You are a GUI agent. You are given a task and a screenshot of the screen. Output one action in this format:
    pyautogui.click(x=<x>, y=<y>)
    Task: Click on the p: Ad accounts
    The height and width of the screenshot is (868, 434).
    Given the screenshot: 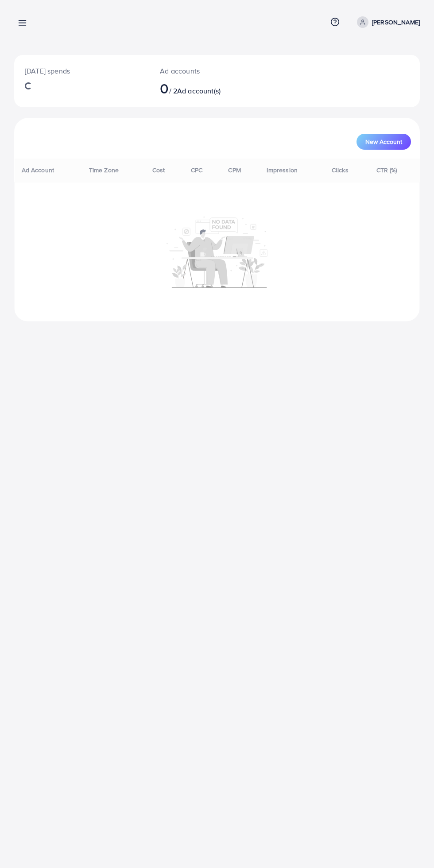 What is the action you would take?
    pyautogui.click(x=200, y=71)
    